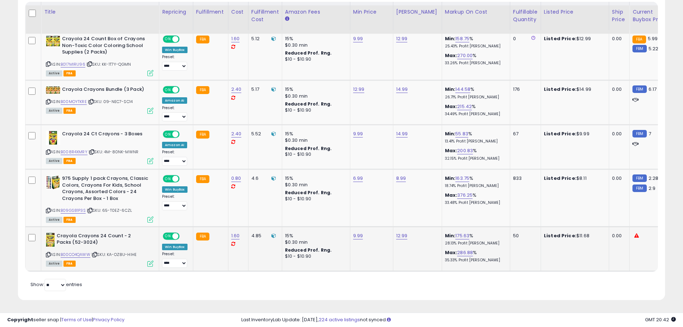 The image size is (683, 327). What do you see at coordinates (358, 178) in the screenshot?
I see `a: 6.99` at bounding box center [358, 178].